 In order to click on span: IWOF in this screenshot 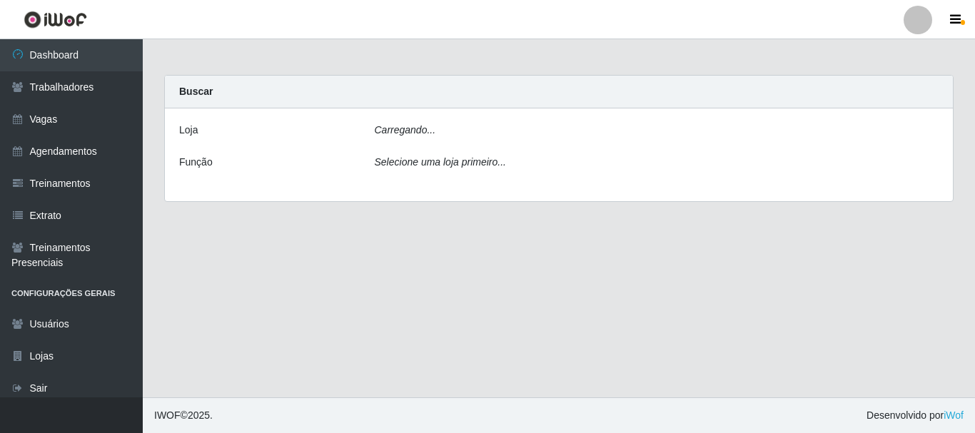, I will do `click(167, 415)`.